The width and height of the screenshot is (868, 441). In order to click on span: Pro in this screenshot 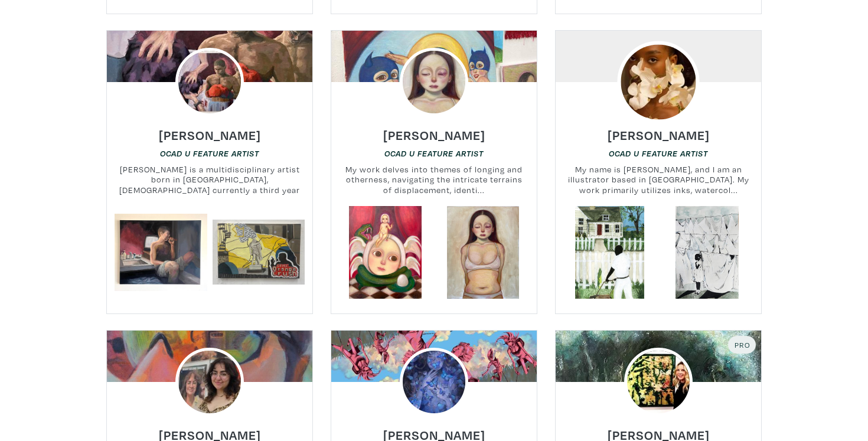, I will do `click(741, 345)`.